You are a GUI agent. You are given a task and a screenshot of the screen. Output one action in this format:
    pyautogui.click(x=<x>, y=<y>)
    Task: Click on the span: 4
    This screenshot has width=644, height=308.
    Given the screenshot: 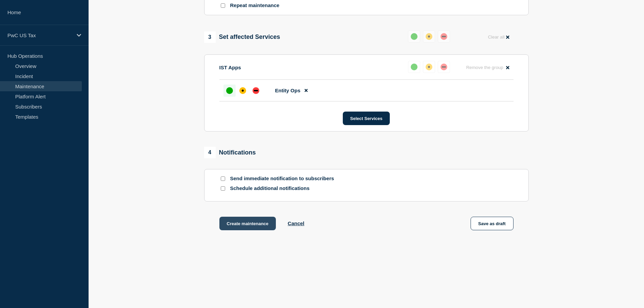 What is the action you would take?
    pyautogui.click(x=210, y=152)
    